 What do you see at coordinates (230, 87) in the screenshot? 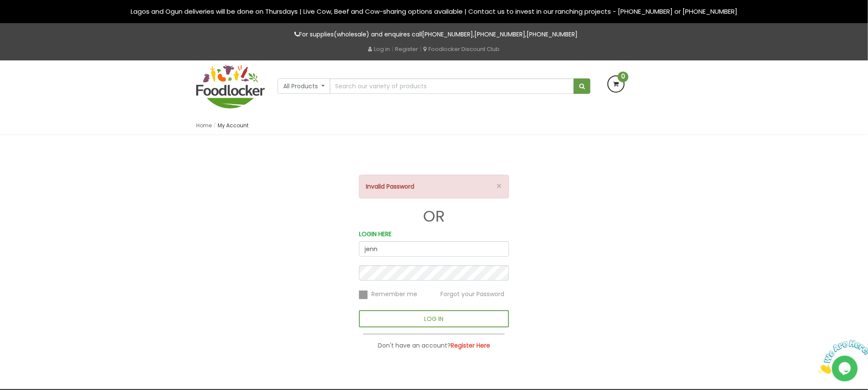
I see `img: FoodLocker` at bounding box center [230, 87].